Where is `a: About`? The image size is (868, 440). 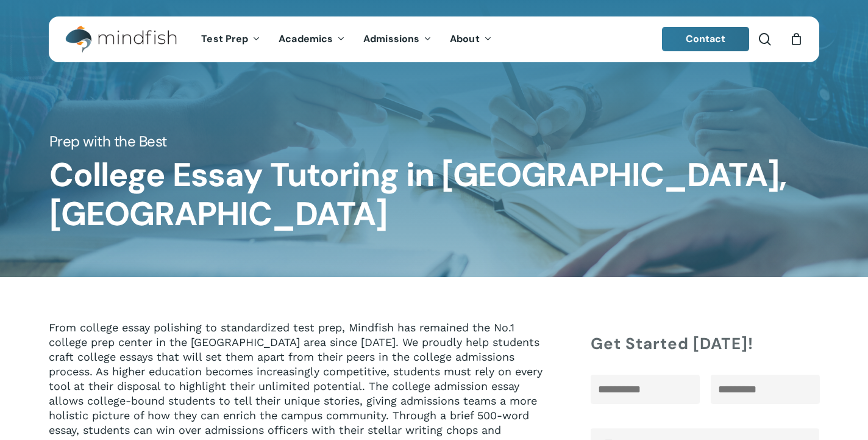
a: About is located at coordinates (470, 39).